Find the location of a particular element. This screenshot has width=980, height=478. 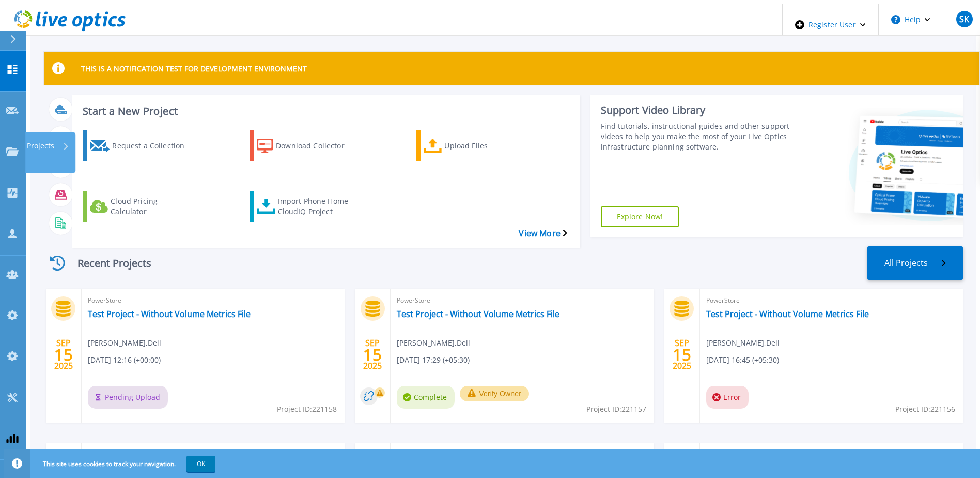

span: This site uses cookies to track your navigation. is located at coordinates (124, 463).